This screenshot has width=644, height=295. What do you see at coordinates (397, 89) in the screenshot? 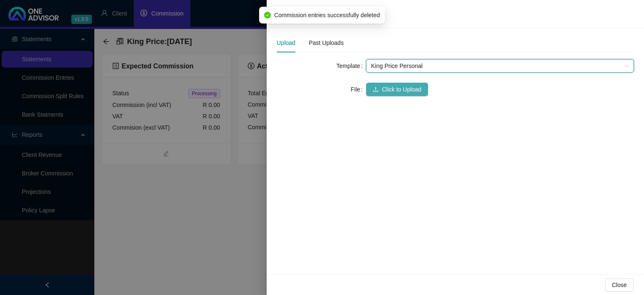
I see `button: uploadClick to Upload` at bounding box center [397, 89].